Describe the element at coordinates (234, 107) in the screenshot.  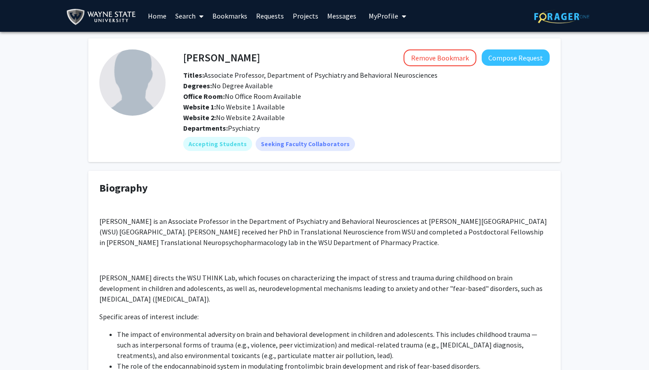
I see `span: No Website 1 Available` at that location.